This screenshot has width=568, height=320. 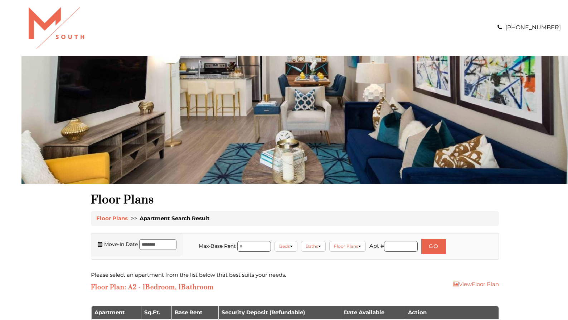 I want to click on img: A graphic with a red M and the word SOUTH., so click(x=56, y=28).